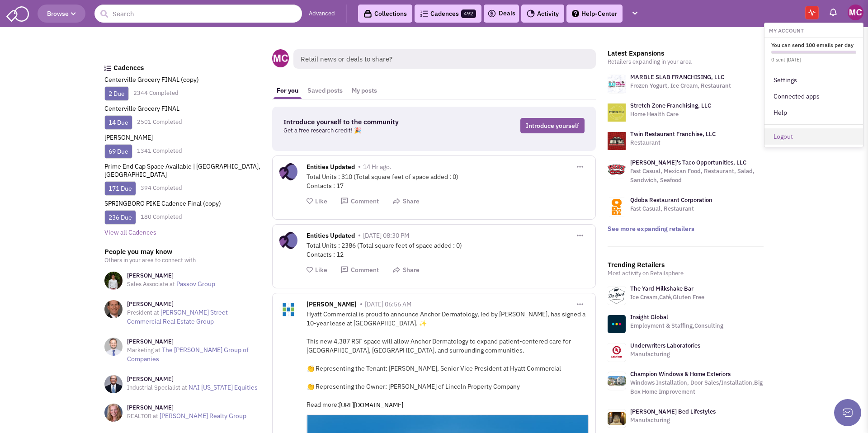 Image resolution: width=868 pixels, height=433 pixels. What do you see at coordinates (142, 108) in the screenshot?
I see `a: Centerville Grocery FINAL` at bounding box center [142, 108].